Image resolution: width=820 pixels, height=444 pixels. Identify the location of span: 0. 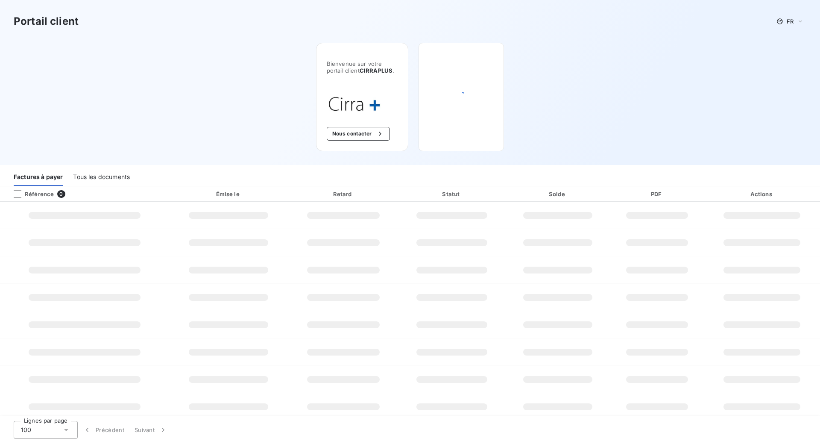
(61, 194).